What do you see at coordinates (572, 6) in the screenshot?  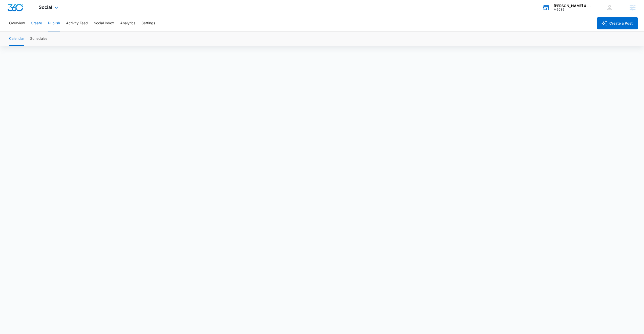 I see `div: account name` at bounding box center [572, 6].